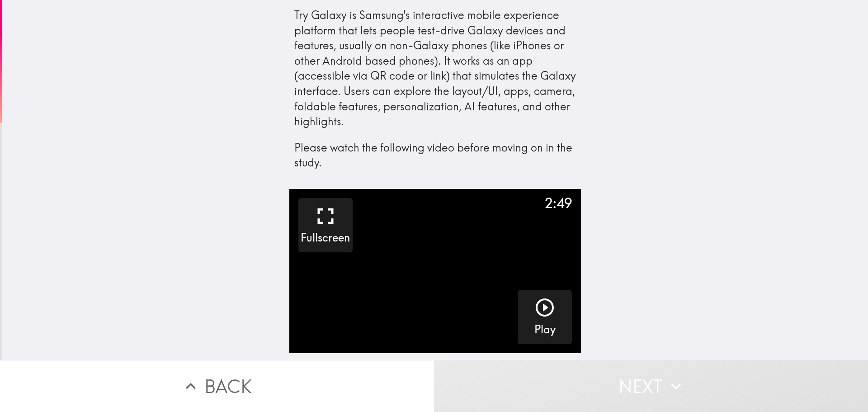 This screenshot has width=868, height=412. What do you see at coordinates (435, 89) in the screenshot?
I see `div: Try Galaxy is Samsung's interactive mobile experience platform that lets people test-drive Galaxy...` at bounding box center [435, 89].